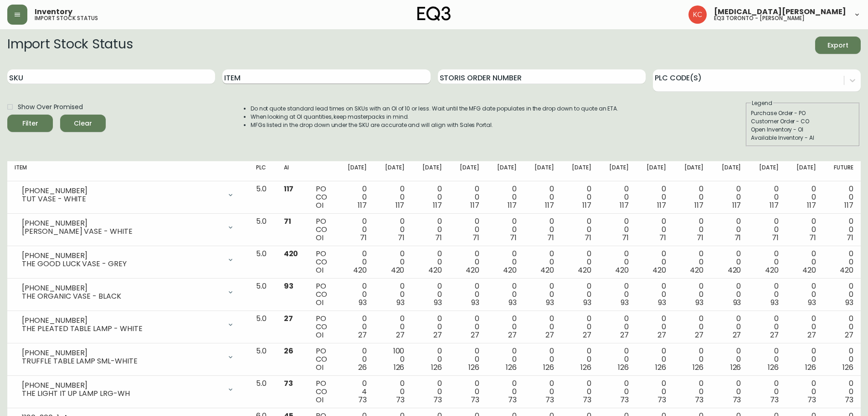 The image size is (868, 416). I want to click on div: 0 4, so click(356, 391).